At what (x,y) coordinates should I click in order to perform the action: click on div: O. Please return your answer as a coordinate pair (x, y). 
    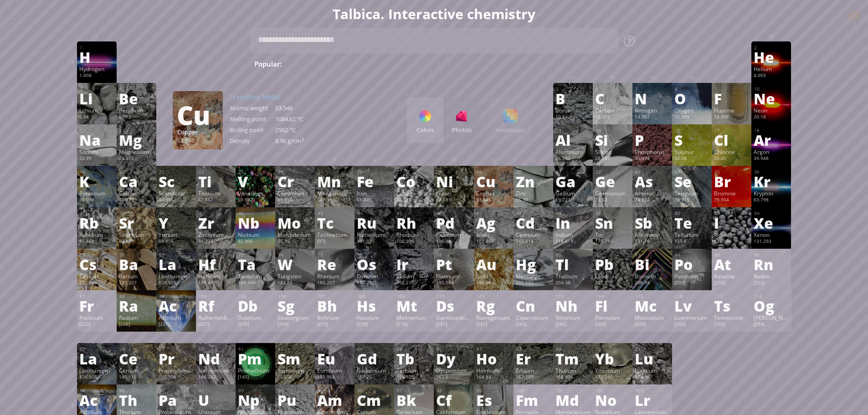
    Looking at the image, I should click on (692, 98).